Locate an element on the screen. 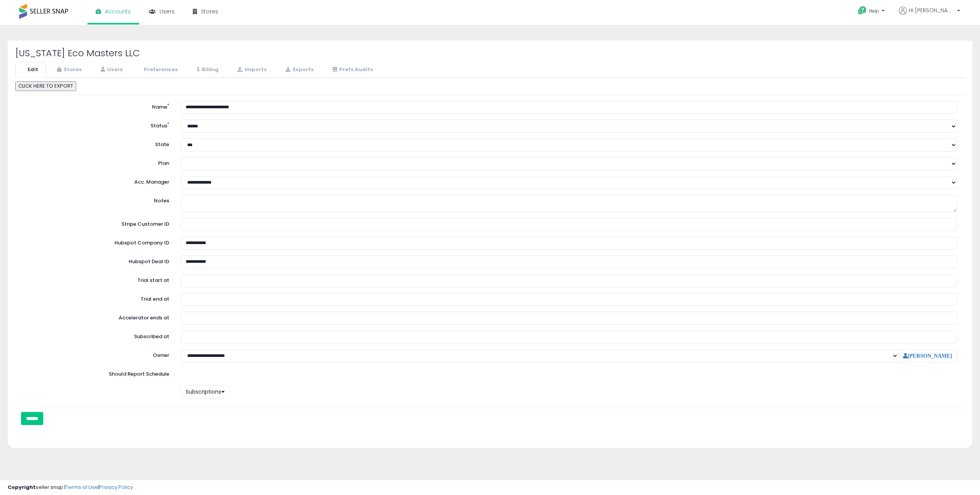  a: Preferences is located at coordinates (159, 70).